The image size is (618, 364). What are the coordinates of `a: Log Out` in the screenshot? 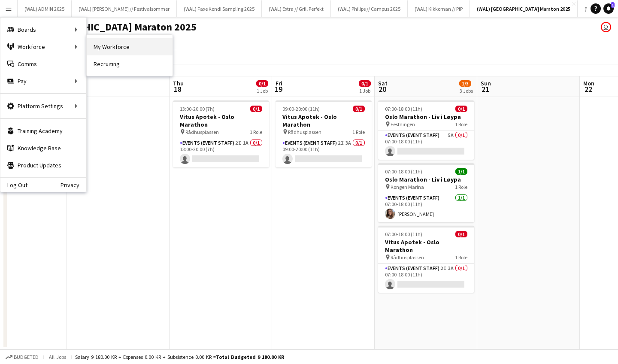 It's located at (14, 185).